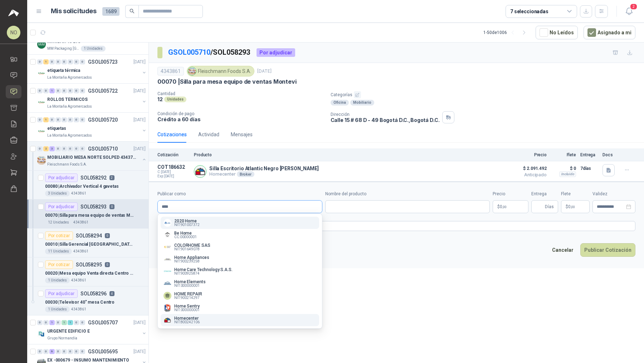 The width and height of the screenshot is (644, 363). I want to click on p: Calle 15 # 68 D - 49 Bogotá D.C. , Bogotá D.C., so click(385, 120).